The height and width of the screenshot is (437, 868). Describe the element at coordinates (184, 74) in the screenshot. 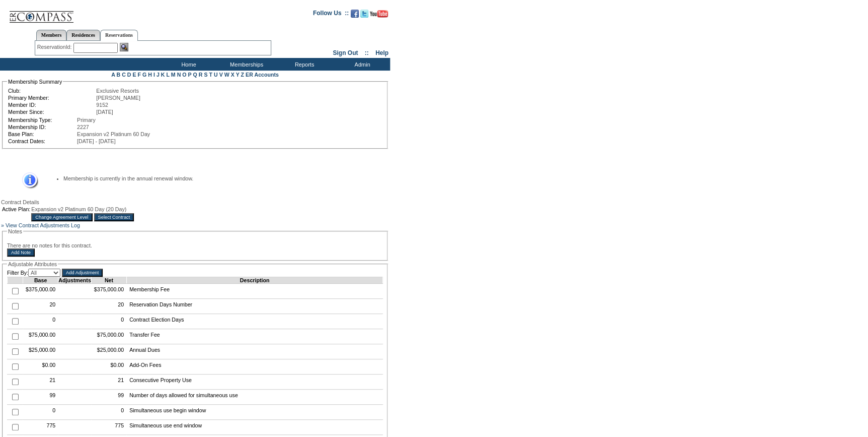

I see `a: O` at that location.